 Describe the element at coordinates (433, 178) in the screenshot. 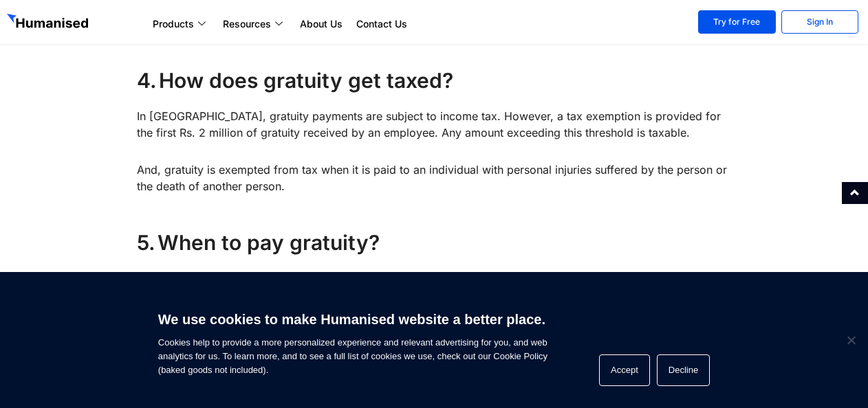

I see `p: And, gratuity is exempted from tax when it is paid to an individual with personal injuries suffer...` at that location.